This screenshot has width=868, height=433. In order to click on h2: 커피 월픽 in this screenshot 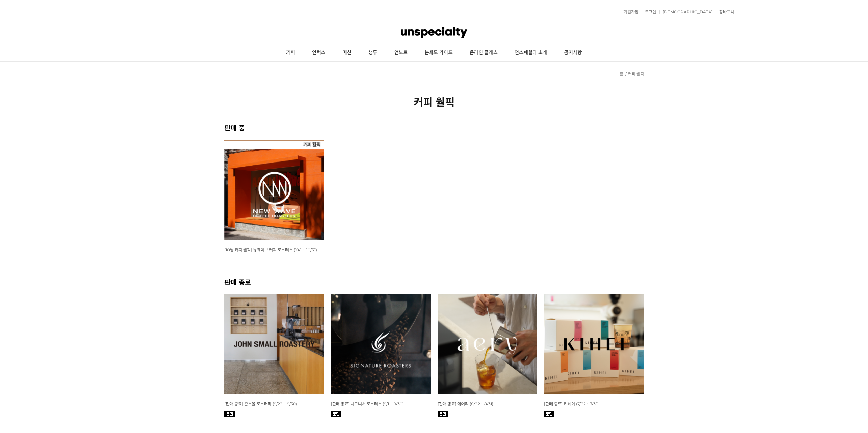, I will do `click(434, 101)`.